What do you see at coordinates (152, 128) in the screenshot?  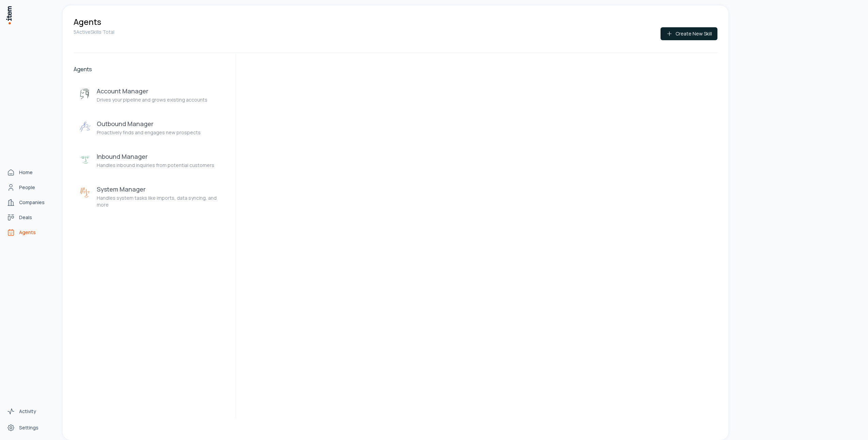 I see `button: Outbound ManagerOutbound ManagerProactively finds and engages new prospects` at bounding box center [152, 128].